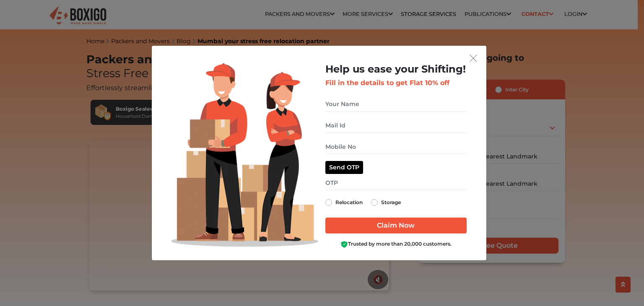 This screenshot has height=306, width=644. Describe the element at coordinates (245, 155) in the screenshot. I see `img: Lead Welcome Image` at that location.